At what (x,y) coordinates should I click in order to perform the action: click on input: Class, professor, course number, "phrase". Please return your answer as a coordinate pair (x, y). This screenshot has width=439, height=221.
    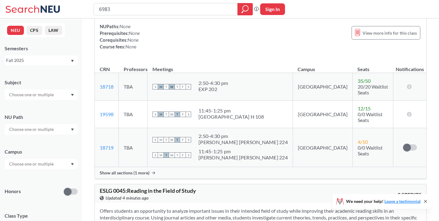
    Looking at the image, I should click on (166, 9).